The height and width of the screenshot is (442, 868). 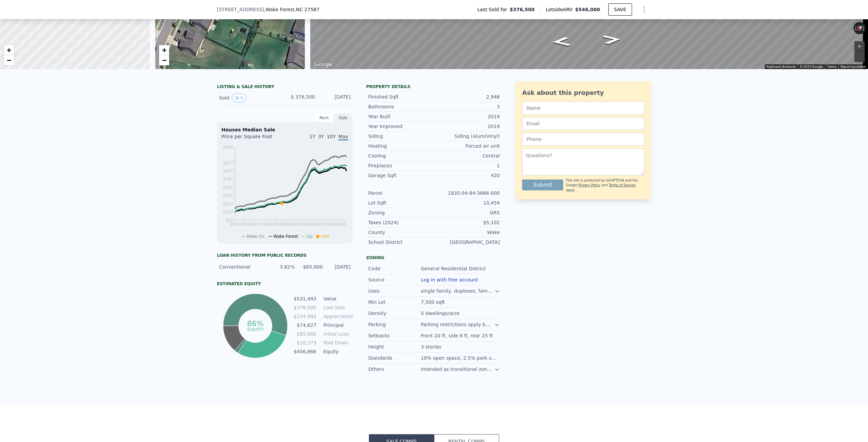 I want to click on div: 3, so click(x=467, y=106).